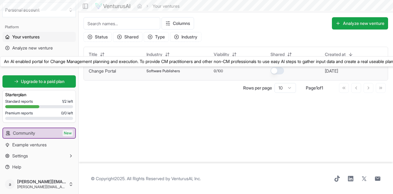 The image size is (393, 194). What do you see at coordinates (311, 87) in the screenshot?
I see `span: Page` at bounding box center [311, 87].